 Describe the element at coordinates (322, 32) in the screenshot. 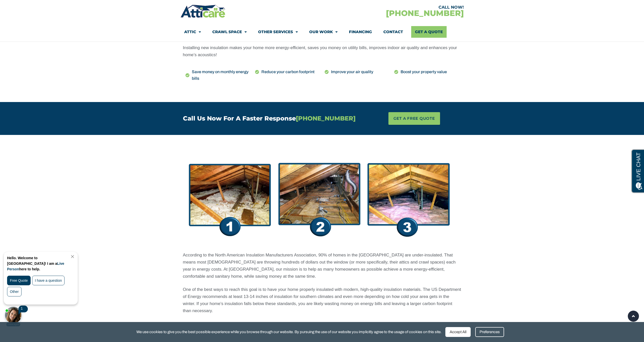

I see `nav: Menu` at that location.